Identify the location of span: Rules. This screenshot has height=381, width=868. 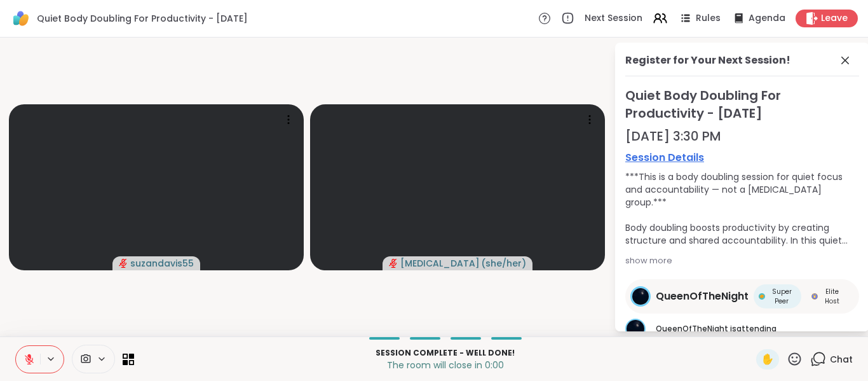
(708, 18).